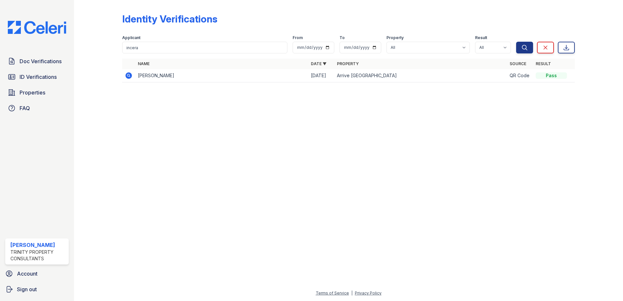  I want to click on a: Account, so click(37, 274).